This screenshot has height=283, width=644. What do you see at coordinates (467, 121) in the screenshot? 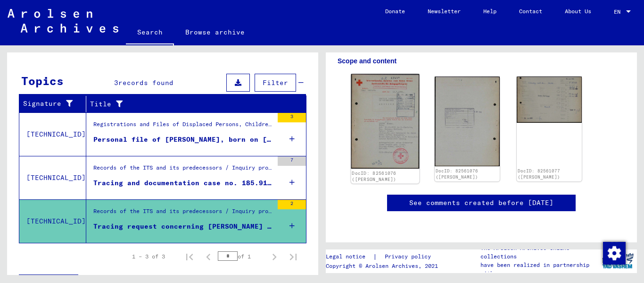
I see `img: 002.jpg` at bounding box center [467, 121].